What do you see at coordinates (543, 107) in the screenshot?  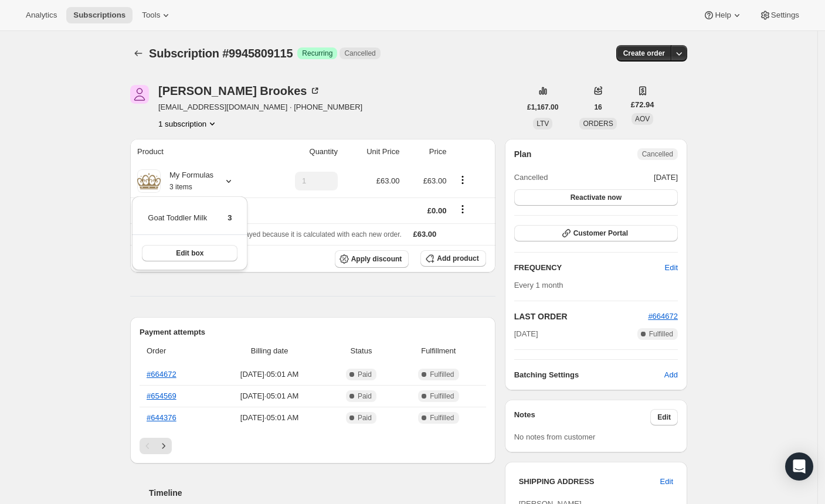 I see `button: £1,167.00` at bounding box center [543, 107].